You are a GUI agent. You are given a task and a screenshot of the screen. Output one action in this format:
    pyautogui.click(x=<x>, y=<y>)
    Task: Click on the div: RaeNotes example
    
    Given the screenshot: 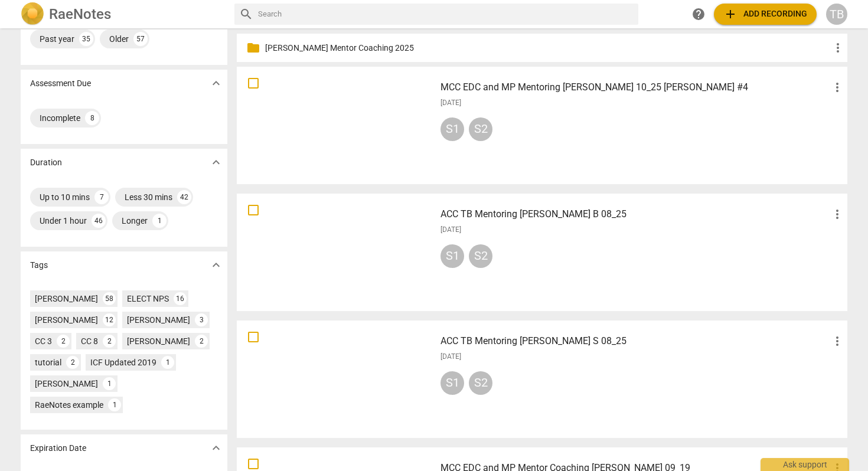 What is the action you would take?
    pyautogui.click(x=69, y=405)
    